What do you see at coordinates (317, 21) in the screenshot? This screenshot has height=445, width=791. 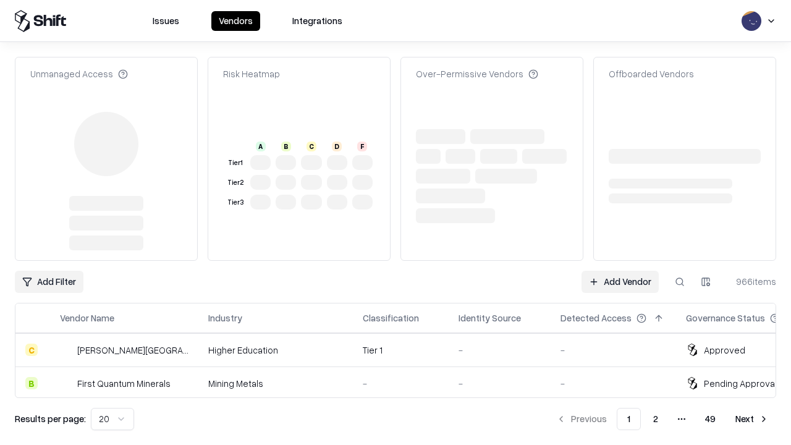 I see `button: Integrations` at bounding box center [317, 21].